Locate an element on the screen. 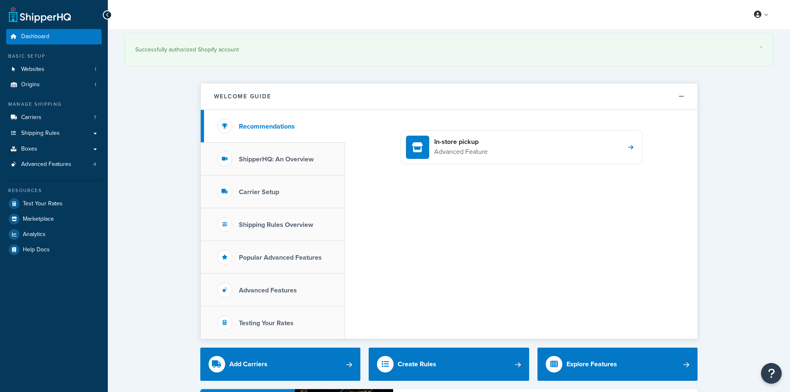  a: Advanced Features4 is located at coordinates (54, 164).